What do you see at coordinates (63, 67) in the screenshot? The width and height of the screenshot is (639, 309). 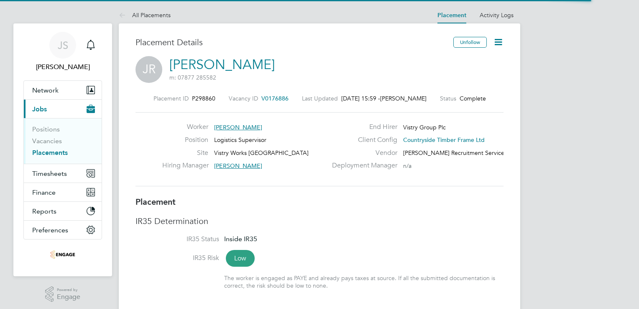 I see `span: Joanna Sobierajska` at bounding box center [63, 67].